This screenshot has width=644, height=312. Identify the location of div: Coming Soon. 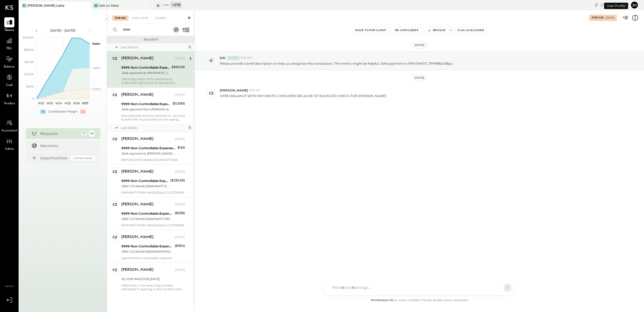
(83, 158).